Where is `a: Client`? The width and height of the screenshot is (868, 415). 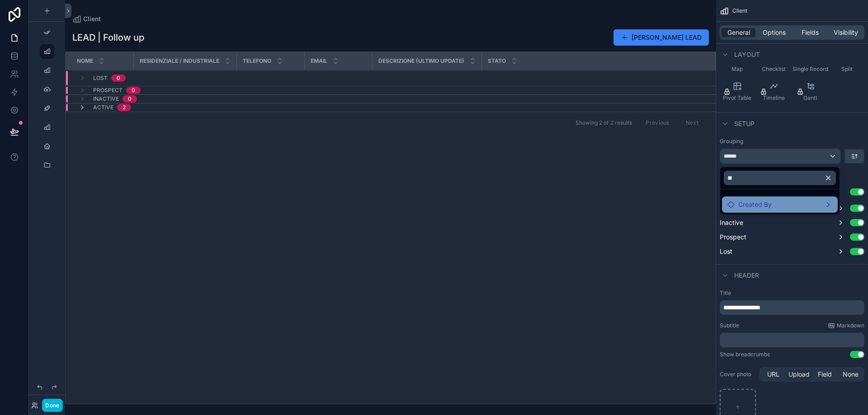
a: Client is located at coordinates (86, 19).